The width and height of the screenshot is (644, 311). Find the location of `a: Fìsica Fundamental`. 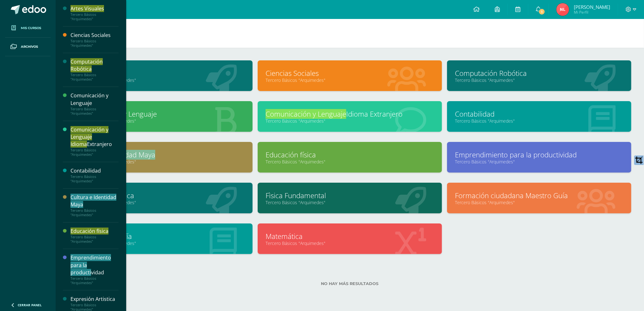

a: Fìsica Fundamental is located at coordinates (350, 195).